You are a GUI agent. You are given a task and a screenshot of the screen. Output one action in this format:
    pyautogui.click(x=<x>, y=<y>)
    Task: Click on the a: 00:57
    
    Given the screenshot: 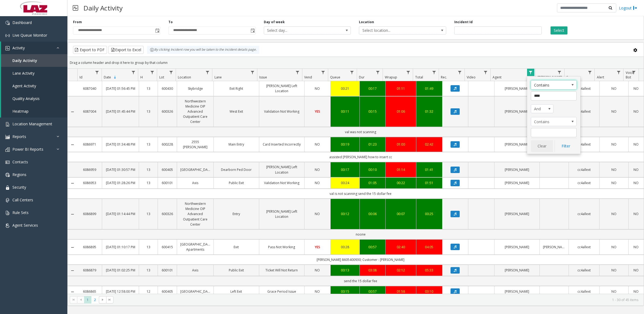 What is the action you would take?
    pyautogui.click(x=372, y=247)
    